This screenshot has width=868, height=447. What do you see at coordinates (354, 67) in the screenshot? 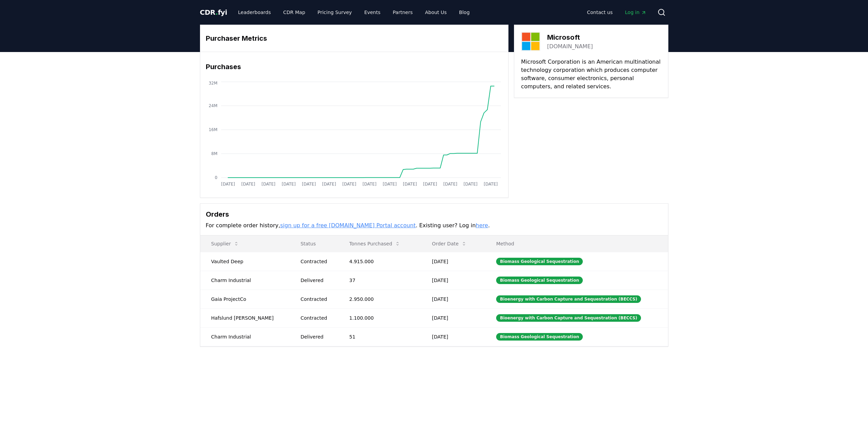
I see `h3: Purchases` at bounding box center [354, 67].